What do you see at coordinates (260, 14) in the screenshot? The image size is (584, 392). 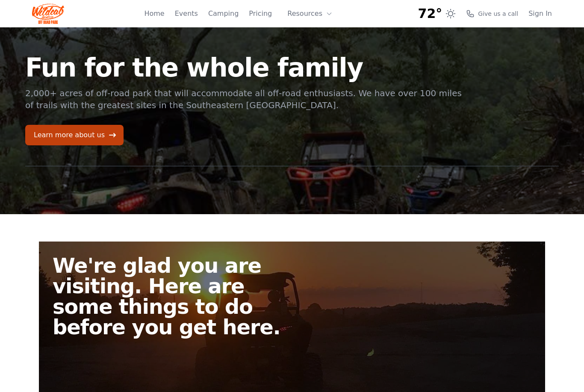 I see `a: Pricing` at bounding box center [260, 14].